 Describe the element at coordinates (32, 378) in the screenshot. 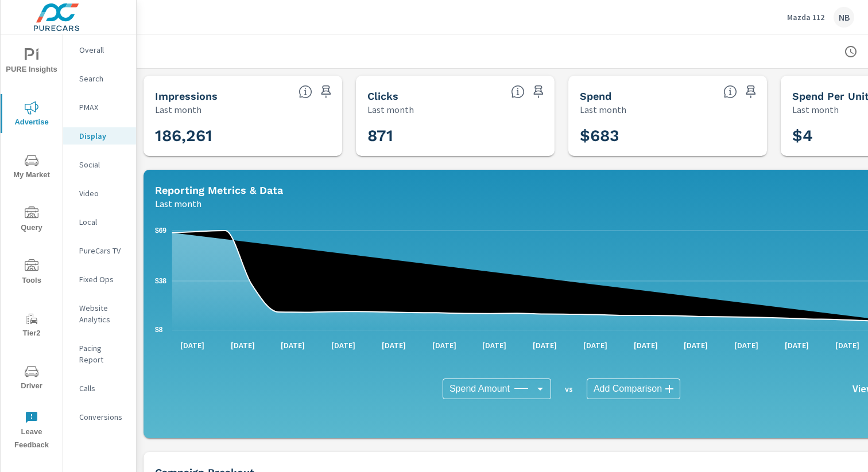

I see `span: Driver` at that location.